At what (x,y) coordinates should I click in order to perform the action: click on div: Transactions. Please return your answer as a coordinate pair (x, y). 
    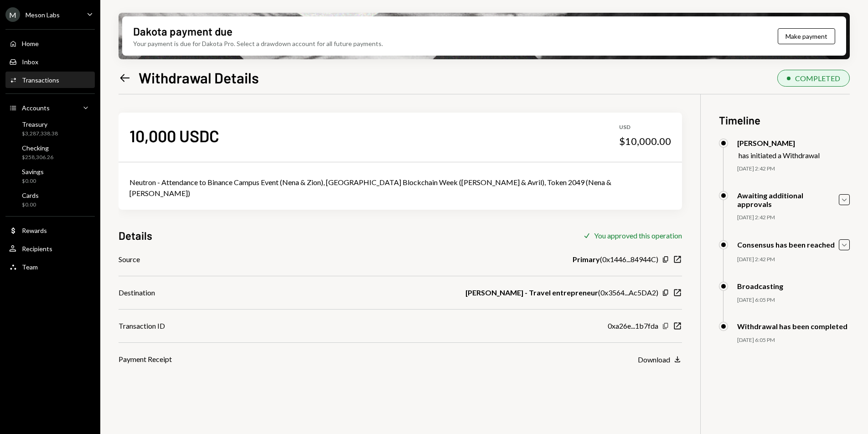
    Looking at the image, I should click on (41, 80).